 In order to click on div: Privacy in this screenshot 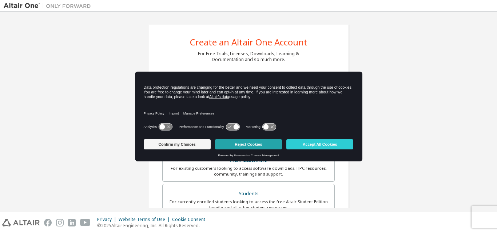, I will do `click(108, 220)`.